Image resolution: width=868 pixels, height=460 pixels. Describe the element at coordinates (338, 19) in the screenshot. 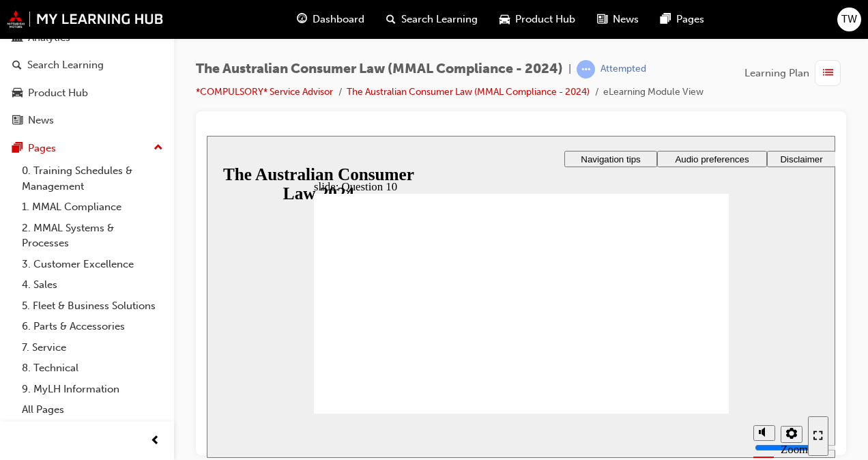

I see `span: Dashboard` at that location.